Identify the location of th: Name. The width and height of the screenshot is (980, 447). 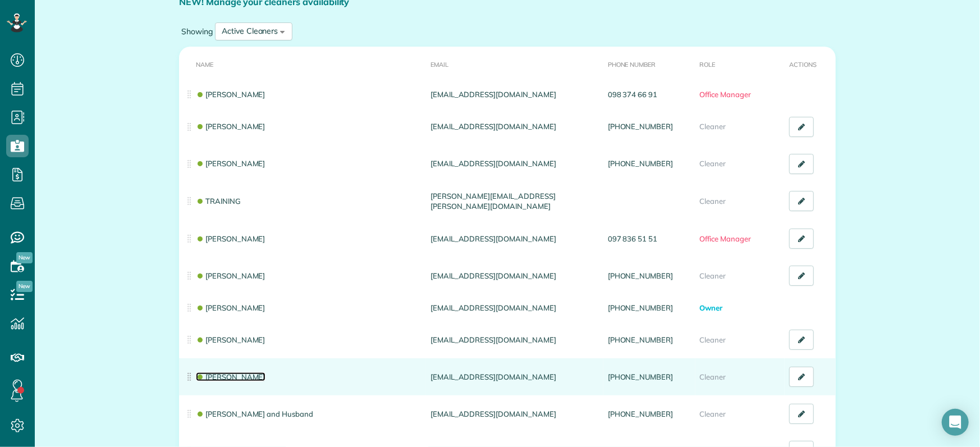
(303, 64).